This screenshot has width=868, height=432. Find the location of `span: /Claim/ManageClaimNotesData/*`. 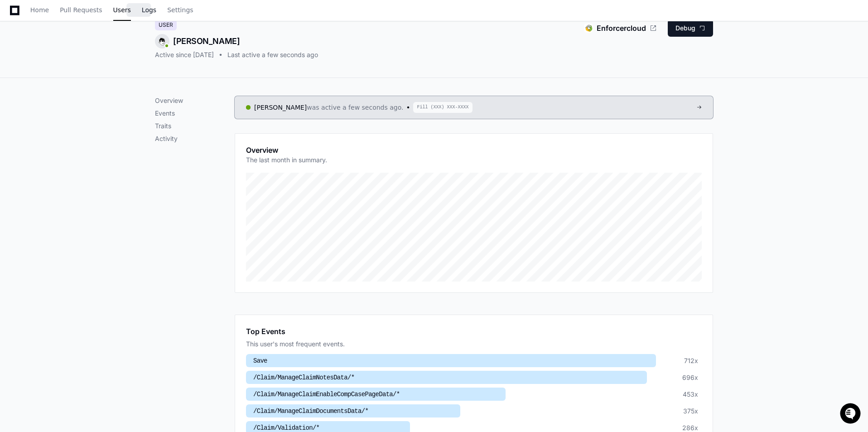

span: /Claim/ManageClaimNotesData/* is located at coordinates (304, 377).